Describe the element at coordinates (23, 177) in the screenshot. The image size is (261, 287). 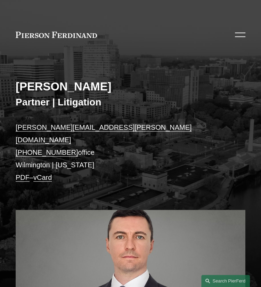
I see `a: PDF` at that location.